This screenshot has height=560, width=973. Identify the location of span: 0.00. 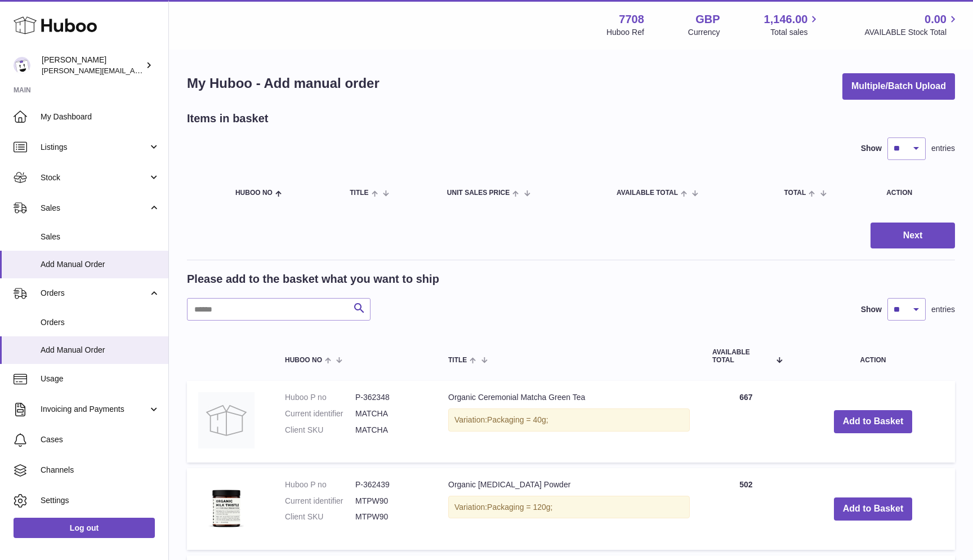
(936, 19).